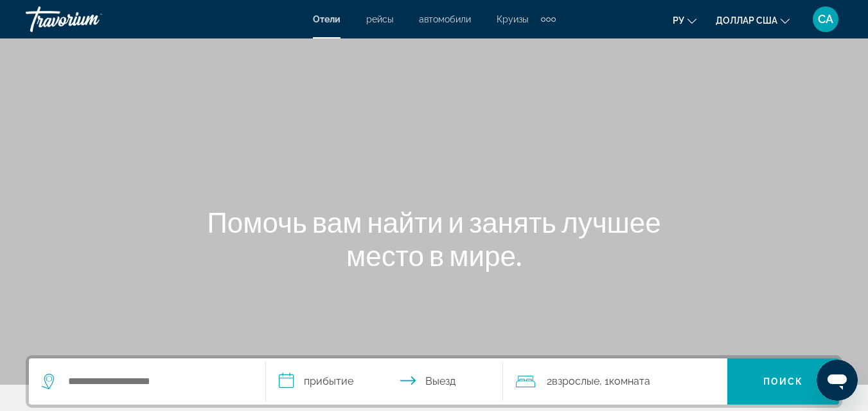 This screenshot has height=411, width=868. Describe the element at coordinates (327, 19) in the screenshot. I see `a: Отели` at that location.